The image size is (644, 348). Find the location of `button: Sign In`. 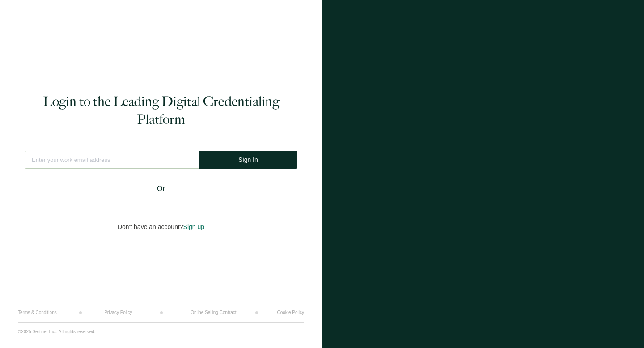

button: Sign In is located at coordinates (248, 160).